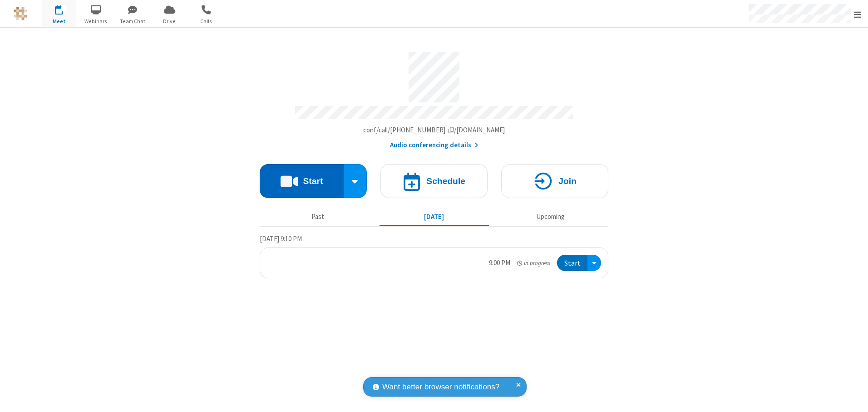 The width and height of the screenshot is (868, 412). I want to click on span: Want better browser notifications?, so click(440, 387).